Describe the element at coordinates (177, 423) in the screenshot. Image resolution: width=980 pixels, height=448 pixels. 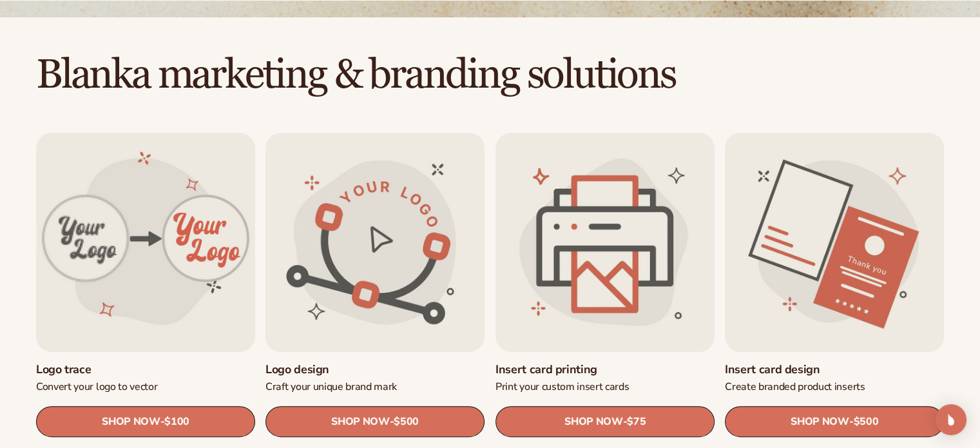
I see `span: $100` at that location.